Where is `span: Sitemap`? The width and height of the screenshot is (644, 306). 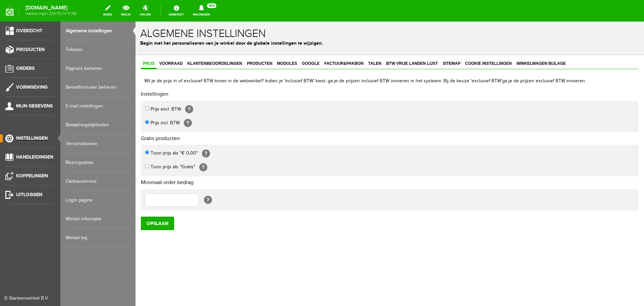 span: Sitemap is located at coordinates (316, 42).